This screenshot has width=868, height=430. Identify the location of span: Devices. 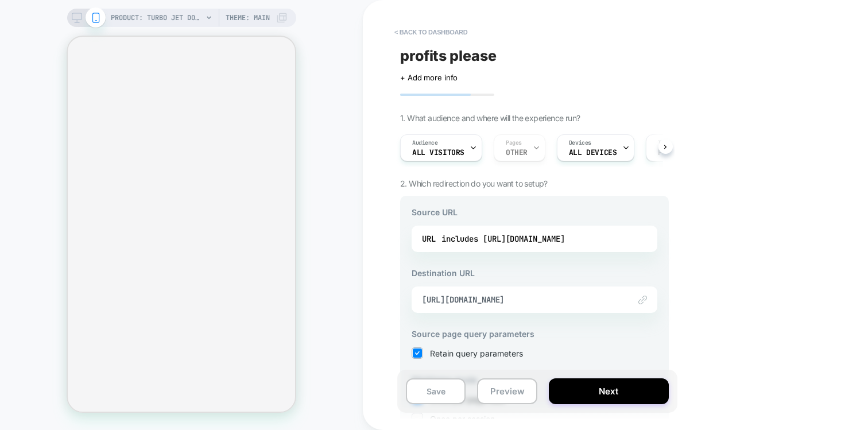
(579, 143).